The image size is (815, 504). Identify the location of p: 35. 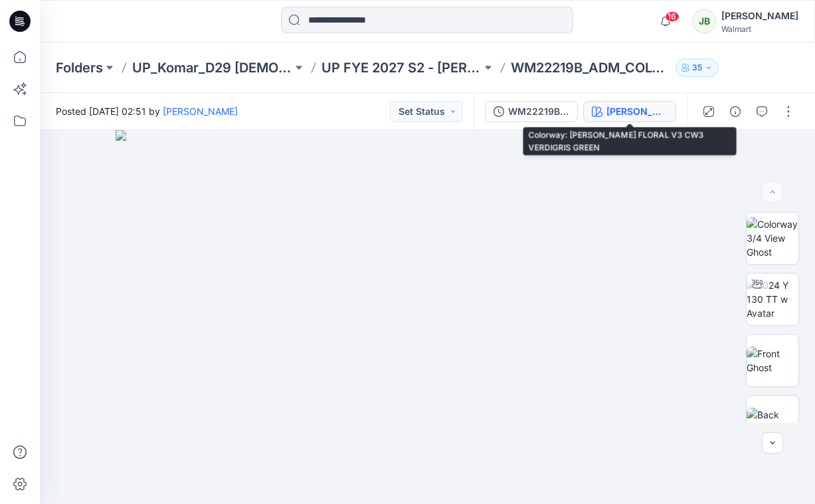
(697, 68).